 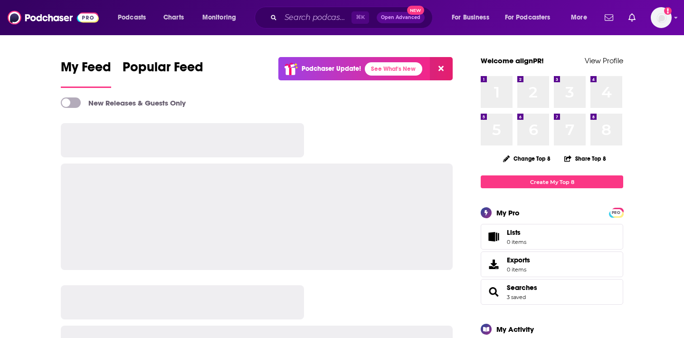 What do you see at coordinates (552, 237) in the screenshot?
I see `a: Lists` at bounding box center [552, 237].